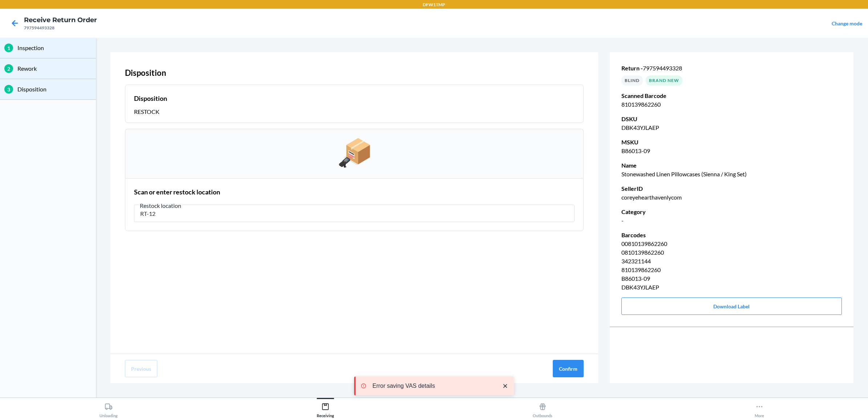  I want to click on p: Category, so click(731, 212).